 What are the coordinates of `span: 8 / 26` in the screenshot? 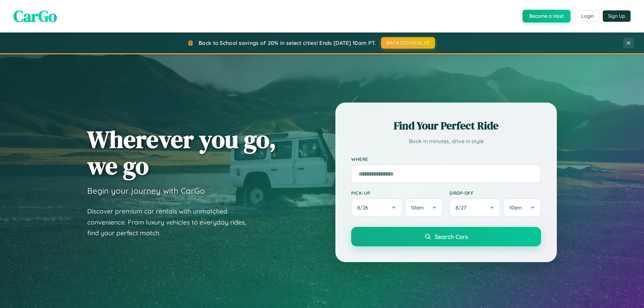 It's located at (364, 208).